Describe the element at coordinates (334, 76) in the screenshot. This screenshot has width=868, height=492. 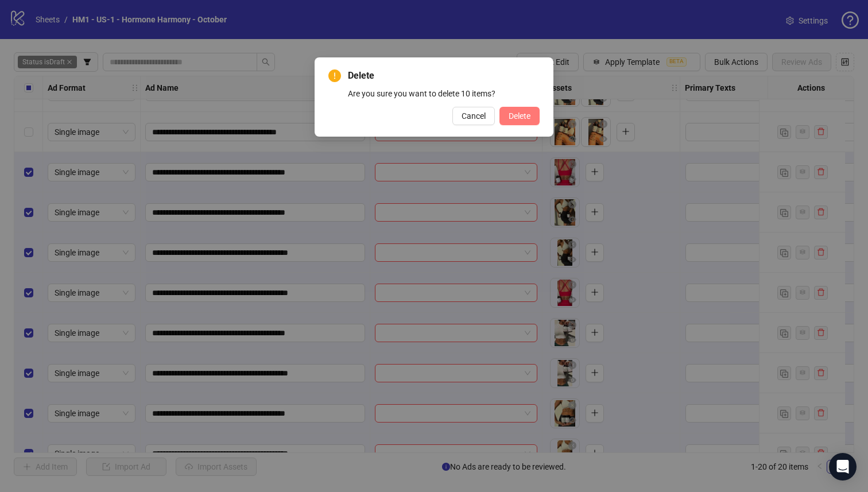
I see `span: exclamation-circle` at that location.